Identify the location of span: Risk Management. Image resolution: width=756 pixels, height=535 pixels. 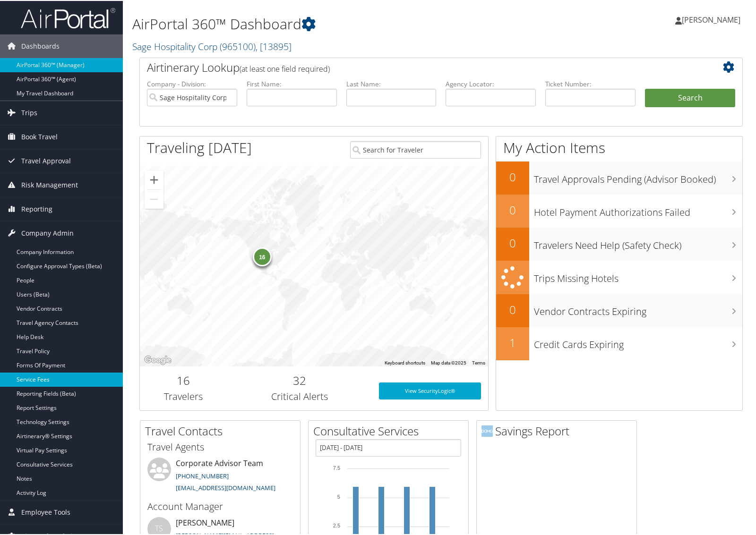
(49, 184).